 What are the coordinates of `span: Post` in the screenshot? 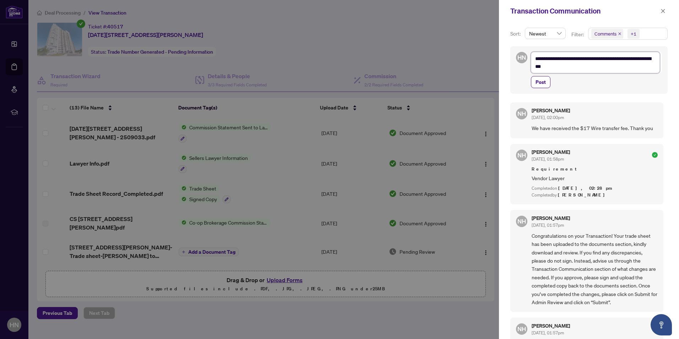 It's located at (541, 82).